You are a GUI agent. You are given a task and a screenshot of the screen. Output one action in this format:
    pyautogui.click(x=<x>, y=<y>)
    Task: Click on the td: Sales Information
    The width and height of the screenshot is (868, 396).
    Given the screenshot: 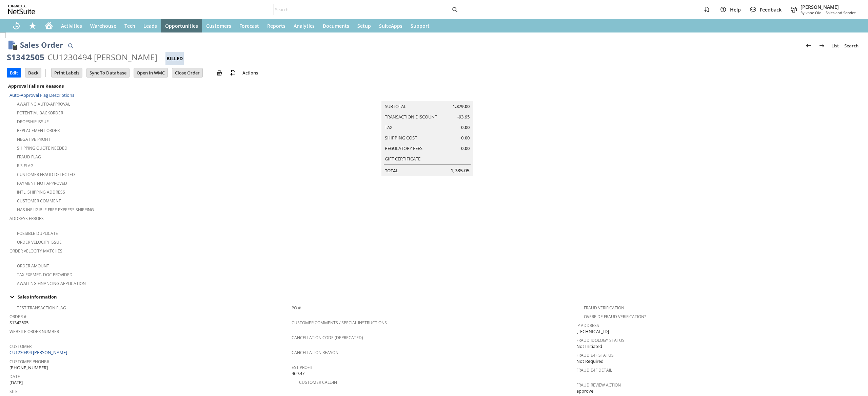 What is the action you would take?
    pyautogui.click(x=434, y=297)
    